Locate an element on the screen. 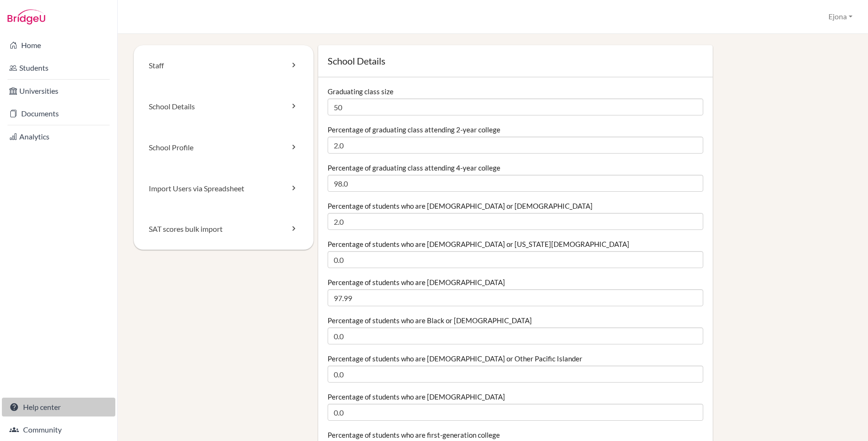  a: Staff is located at coordinates (224, 66).